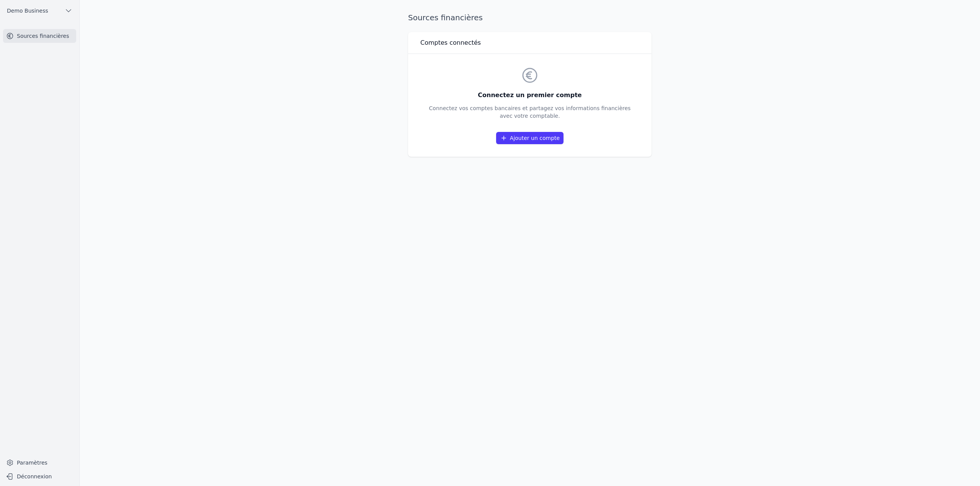 This screenshot has width=980, height=486. I want to click on a: Paramètres, so click(39, 462).